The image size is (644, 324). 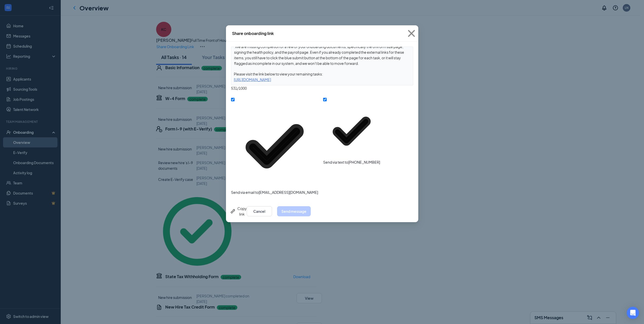 What do you see at coordinates (322, 88) in the screenshot?
I see `div: 531 / 1000` at bounding box center [322, 88].